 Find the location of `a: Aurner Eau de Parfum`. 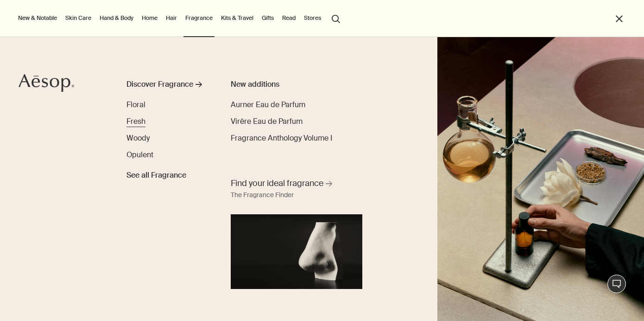

a: Aurner Eau de Parfum is located at coordinates (268, 105).